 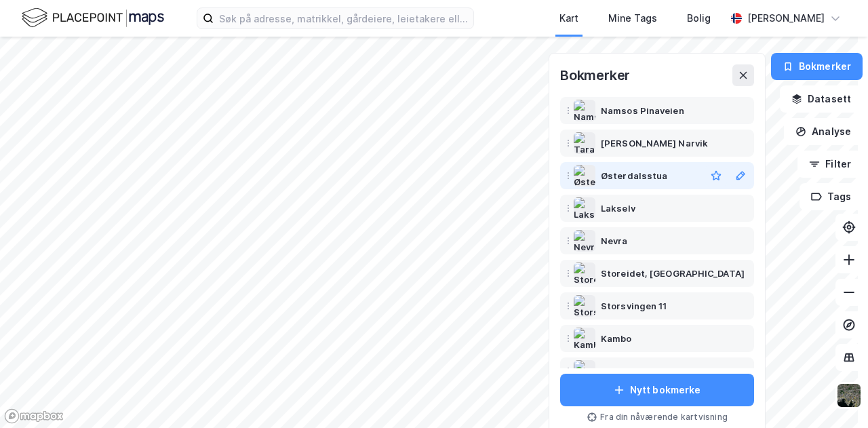 I want to click on button: Analyse, so click(x=823, y=132).